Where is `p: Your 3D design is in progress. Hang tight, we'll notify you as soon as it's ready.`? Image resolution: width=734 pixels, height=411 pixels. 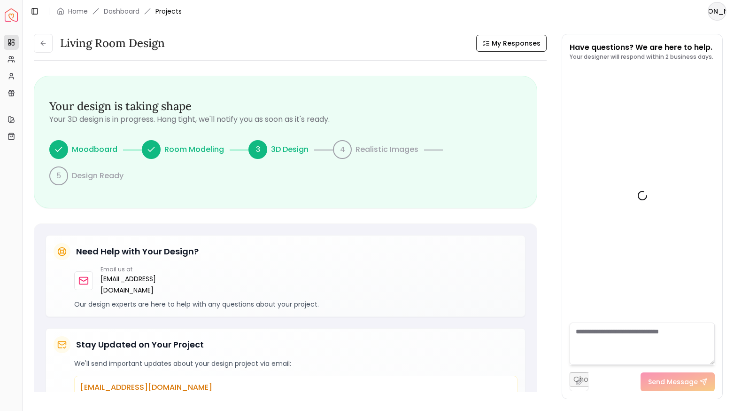
p: Your 3D design is in progress. Hang tight, we'll notify you as soon as it's ready. is located at coordinates (286, 119).